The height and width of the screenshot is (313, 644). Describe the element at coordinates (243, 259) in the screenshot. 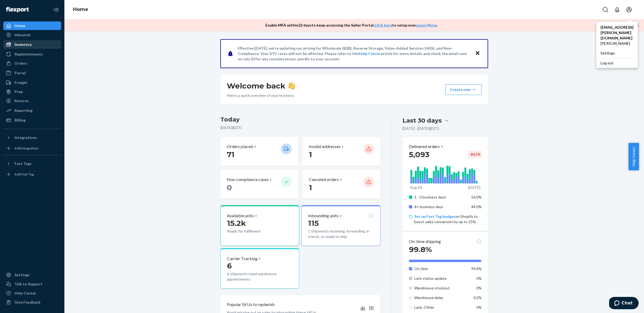

I see `p: Carrier Tracking` at that location.